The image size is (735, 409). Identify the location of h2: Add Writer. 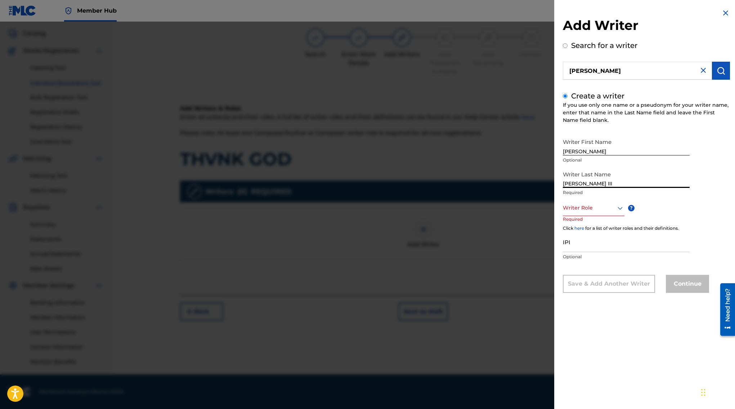
(647, 26).